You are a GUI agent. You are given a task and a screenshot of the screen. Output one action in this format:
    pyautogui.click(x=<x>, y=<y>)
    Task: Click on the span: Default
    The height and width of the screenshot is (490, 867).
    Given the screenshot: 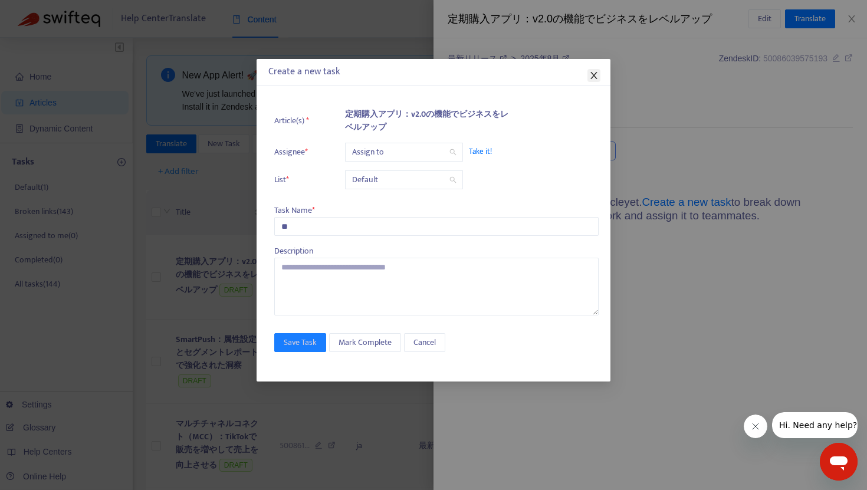 What is the action you would take?
    pyautogui.click(x=404, y=180)
    